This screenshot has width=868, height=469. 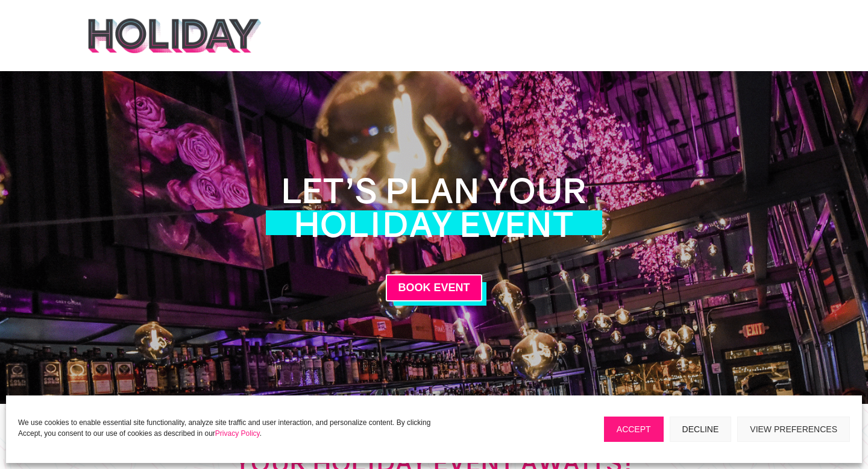 What do you see at coordinates (238, 434) in the screenshot?
I see `a: Privacy Policy` at bounding box center [238, 434].